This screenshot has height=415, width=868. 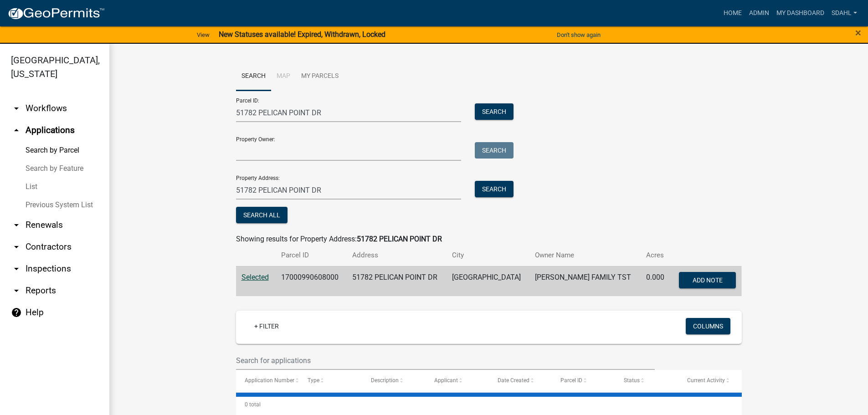 I want to click on button: Don't show again, so click(x=579, y=35).